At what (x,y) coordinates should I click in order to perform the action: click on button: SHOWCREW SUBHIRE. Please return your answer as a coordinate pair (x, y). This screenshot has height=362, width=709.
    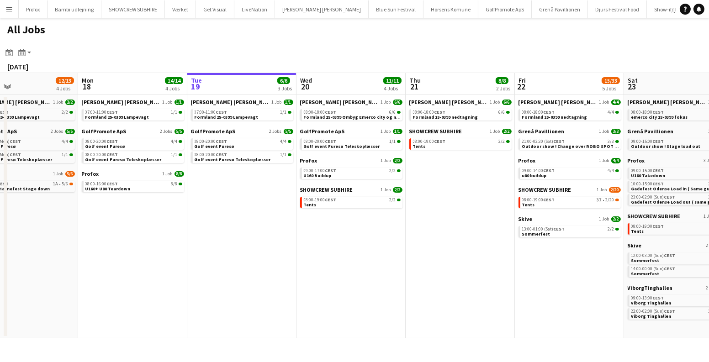
    Looking at the image, I should click on (133, 9).